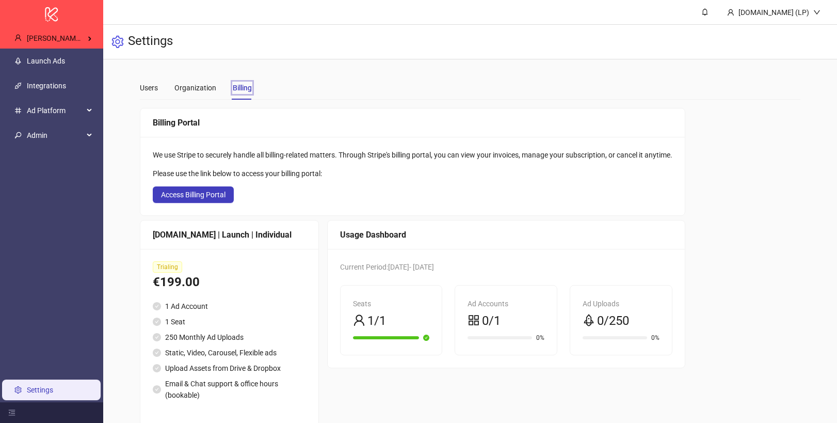 This screenshot has height=423, width=837. What do you see at coordinates (18, 135) in the screenshot?
I see `span: key` at bounding box center [18, 135].